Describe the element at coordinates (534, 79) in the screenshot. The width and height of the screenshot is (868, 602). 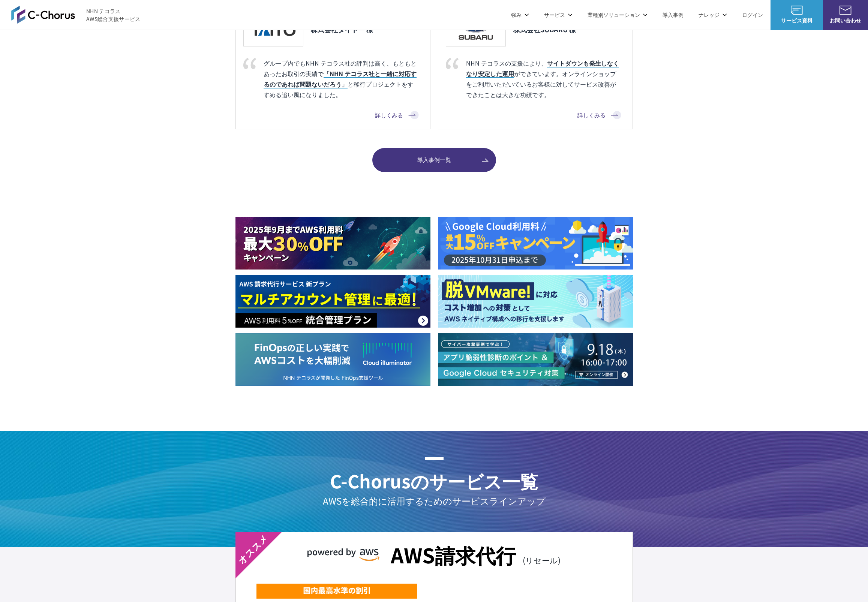
I see `p: NHN テコラスの支援により、 ができています。オンラインショップをご利用いただいているお客様に対してサービス改善ができたことは大きな功績です。` at that location.